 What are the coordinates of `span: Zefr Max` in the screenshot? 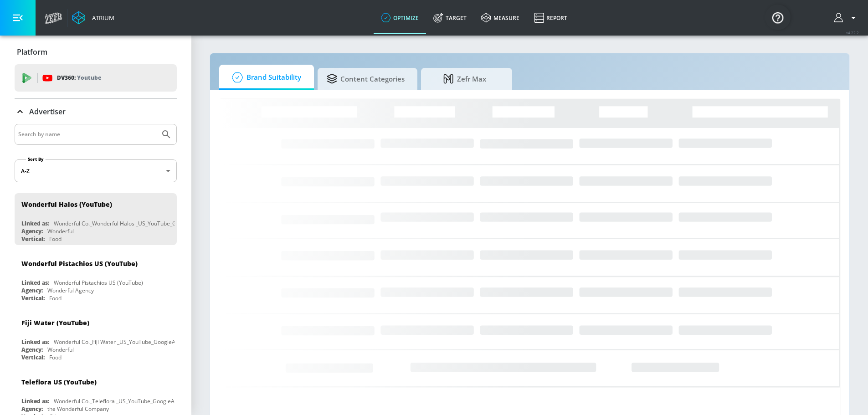 It's located at (465, 79).